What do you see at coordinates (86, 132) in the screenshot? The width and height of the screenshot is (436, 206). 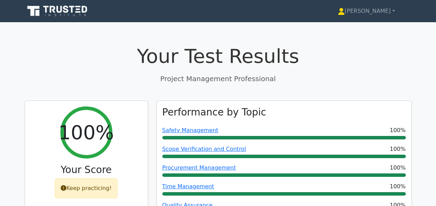 I see `h2: 100%` at bounding box center [86, 132].